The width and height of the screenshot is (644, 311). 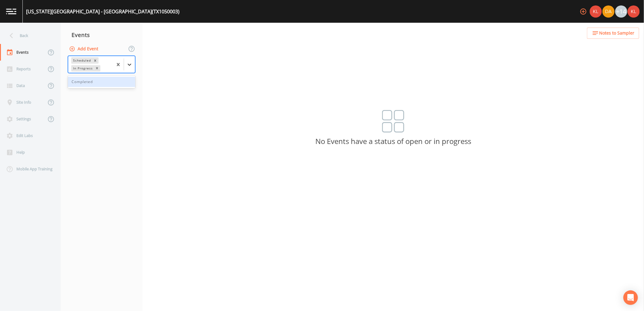 What do you see at coordinates (82, 68) in the screenshot?
I see `div: In Progress` at bounding box center [82, 68].